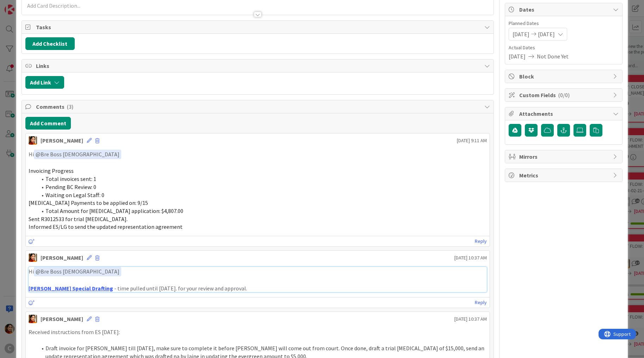  What do you see at coordinates (564, 10) in the screenshot?
I see `span: Dates` at bounding box center [564, 10].